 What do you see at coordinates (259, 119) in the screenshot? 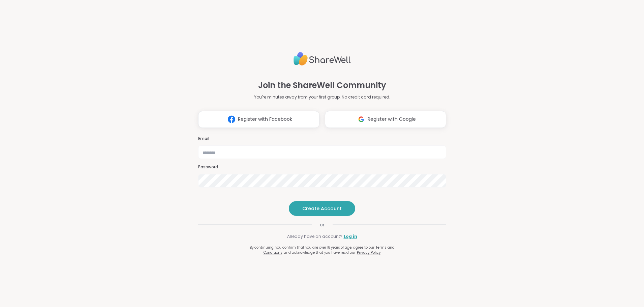
I see `button: Register with Facebook` at bounding box center [259, 119].